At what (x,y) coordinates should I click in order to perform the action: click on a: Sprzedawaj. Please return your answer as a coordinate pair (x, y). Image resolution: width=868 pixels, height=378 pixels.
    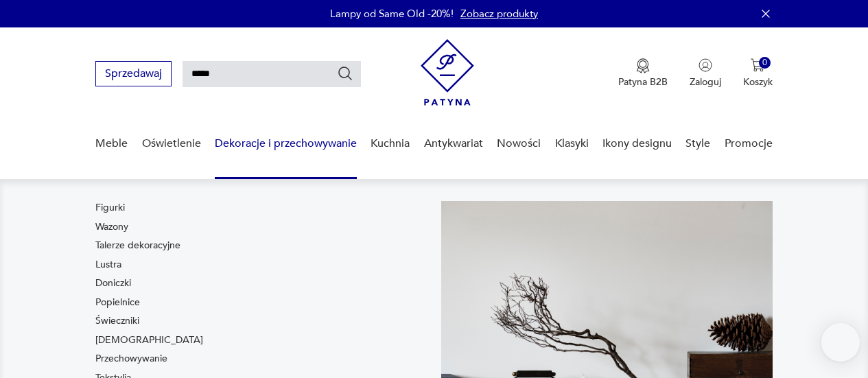
    Looking at the image, I should click on (133, 75).